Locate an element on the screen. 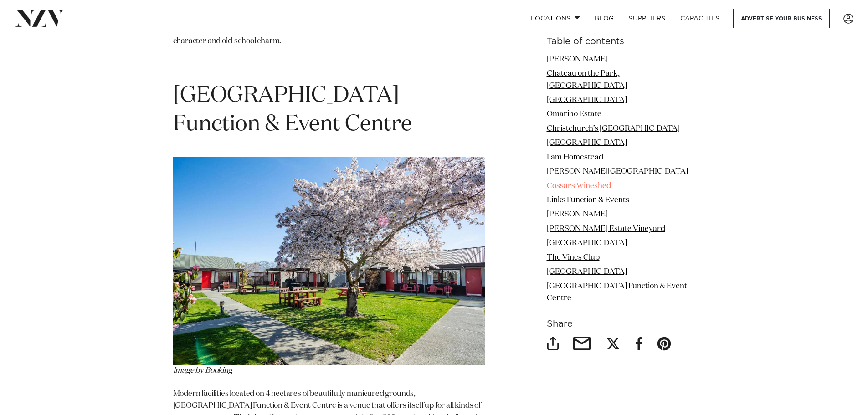 The height and width of the screenshot is (415, 868). a: Omarino Estate is located at coordinates (574, 114).